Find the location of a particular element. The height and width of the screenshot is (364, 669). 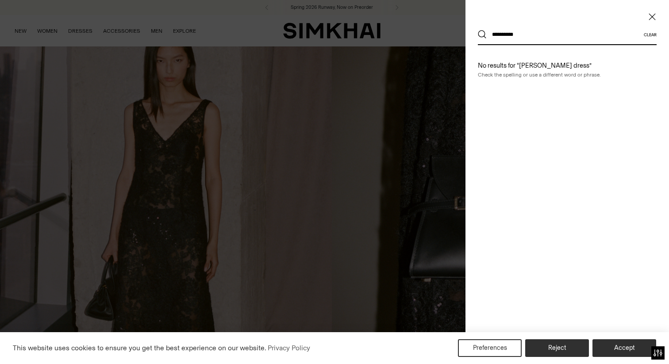

button: Search is located at coordinates (483, 35).